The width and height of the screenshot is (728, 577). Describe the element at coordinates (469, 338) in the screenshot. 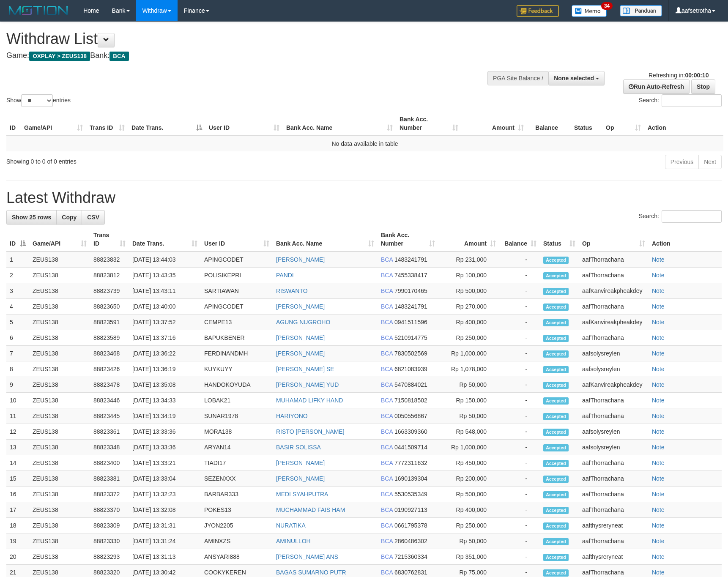

I see `td: Rp 250,000` at that location.